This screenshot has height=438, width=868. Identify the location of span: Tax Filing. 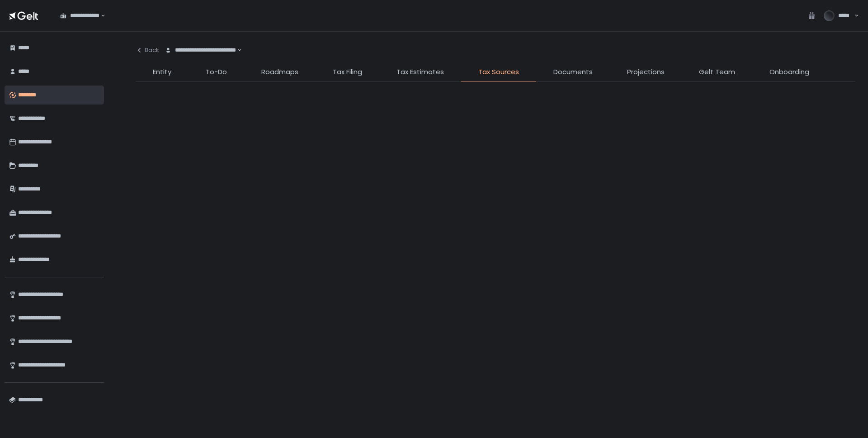
(347, 72).